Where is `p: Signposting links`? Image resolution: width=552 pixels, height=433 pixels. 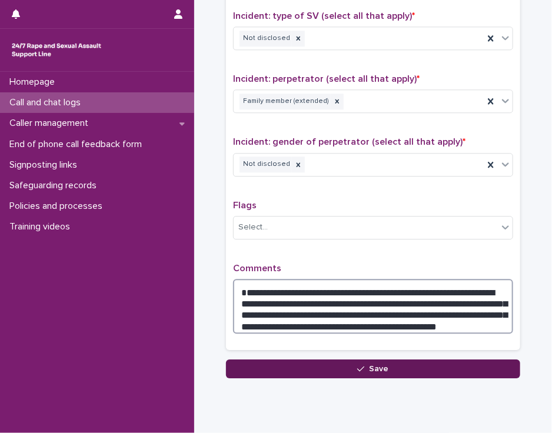 p: Signposting links is located at coordinates (45, 165).